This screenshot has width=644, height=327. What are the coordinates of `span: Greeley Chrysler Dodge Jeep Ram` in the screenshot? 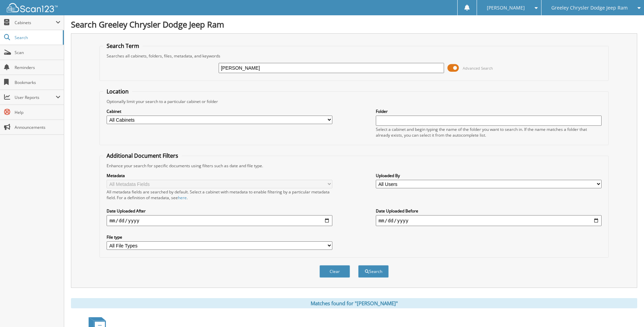 It's located at (589, 7).